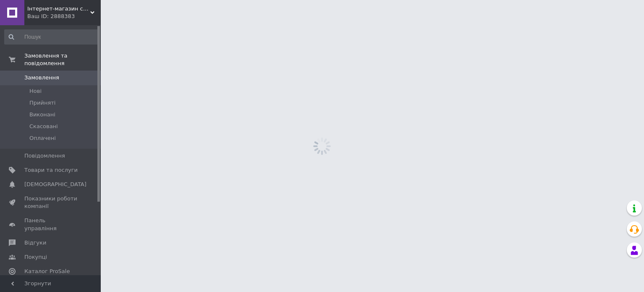  I want to click on span: Показники роботи компанії, so click(51, 202).